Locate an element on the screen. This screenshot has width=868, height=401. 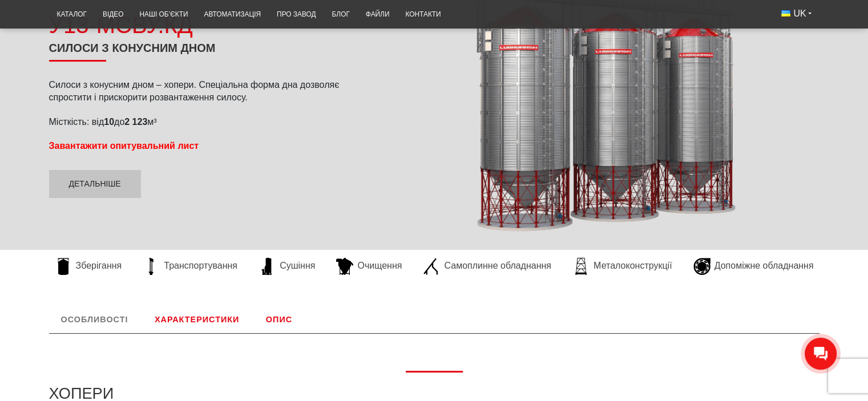
a: Зберігання is located at coordinates (88, 266).